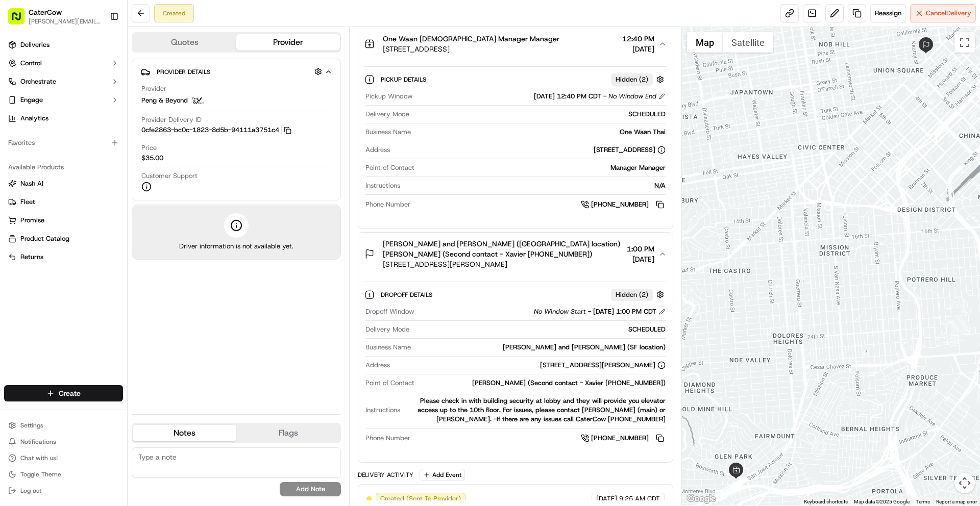 The image size is (980, 506). I want to click on button: Map camera controls, so click(965, 483).